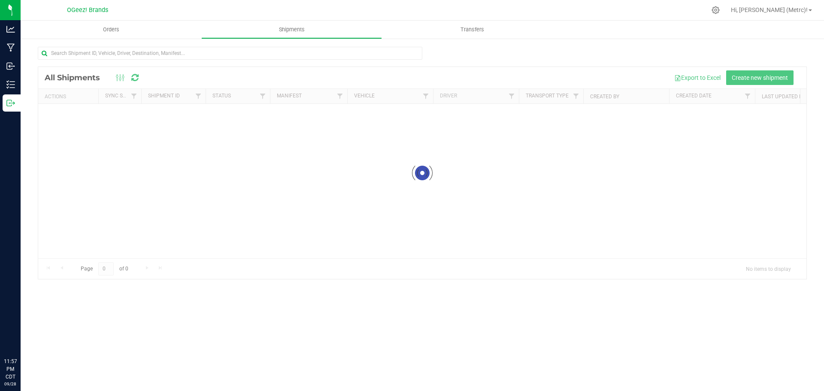 Image resolution: width=824 pixels, height=391 pixels. Describe the element at coordinates (10, 384) in the screenshot. I see `p: 09/28` at that location.